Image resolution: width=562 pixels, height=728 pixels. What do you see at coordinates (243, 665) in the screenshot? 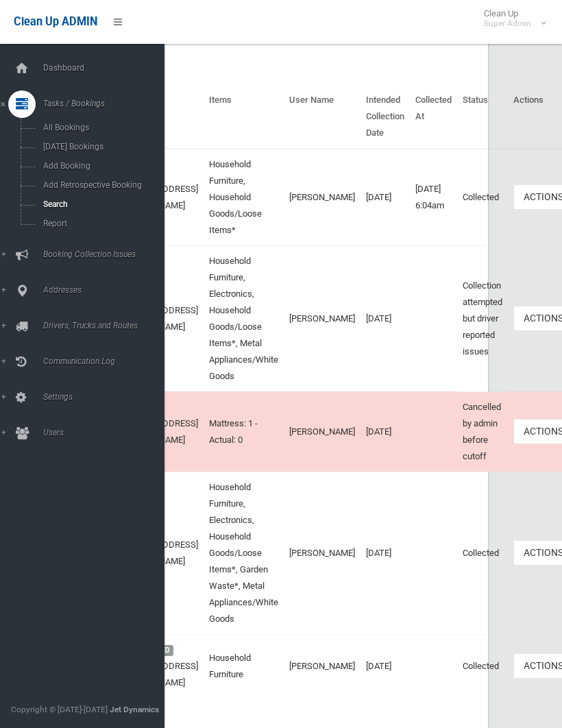
I see `td: Household Furniture` at bounding box center [243, 665].